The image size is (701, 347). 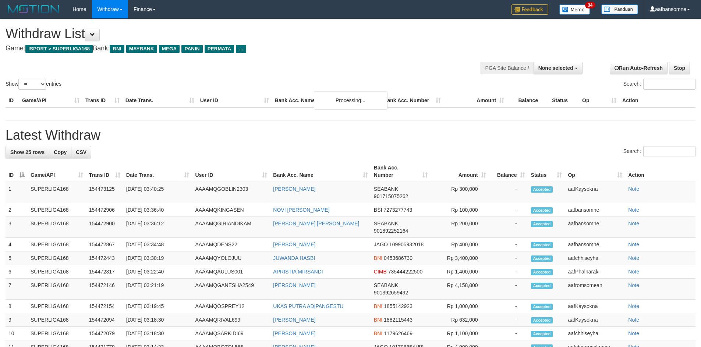 I want to click on td: Rp 1,400,000, so click(x=460, y=272).